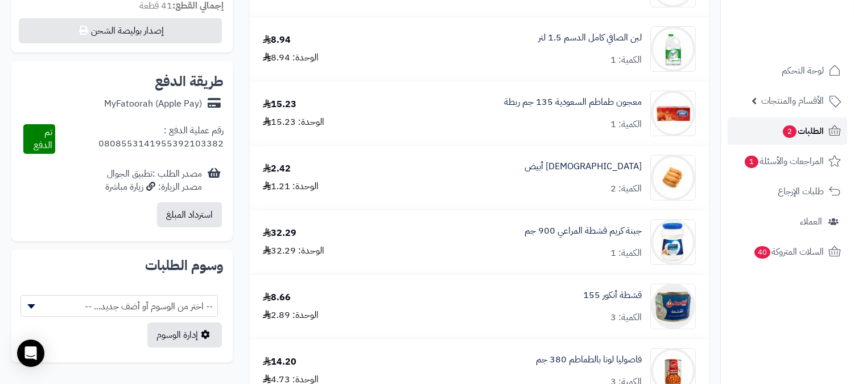  Describe the element at coordinates (184, 335) in the screenshot. I see `a: إدارة الوسوم` at that location.